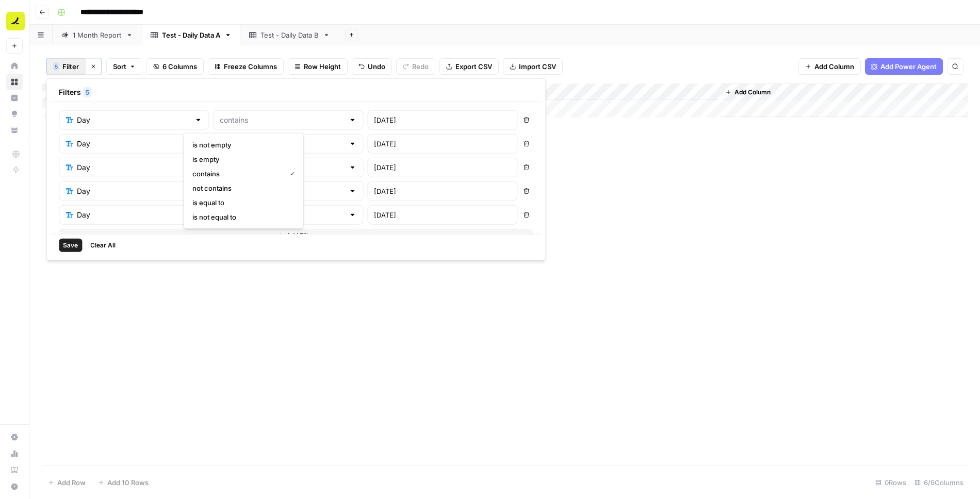  Describe the element at coordinates (191, 35) in the screenshot. I see `a: Test - Daily Data A` at that location.